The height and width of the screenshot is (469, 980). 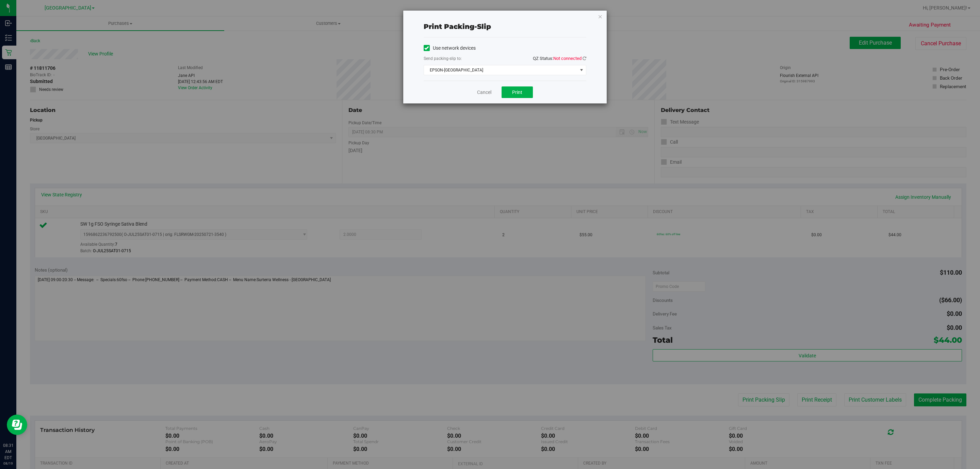 I want to click on span: Print packing-slip, so click(x=458, y=26).